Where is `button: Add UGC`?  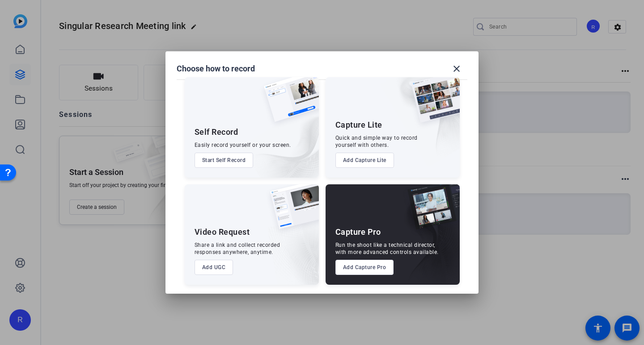
button: Add UGC is located at coordinates (214, 268).